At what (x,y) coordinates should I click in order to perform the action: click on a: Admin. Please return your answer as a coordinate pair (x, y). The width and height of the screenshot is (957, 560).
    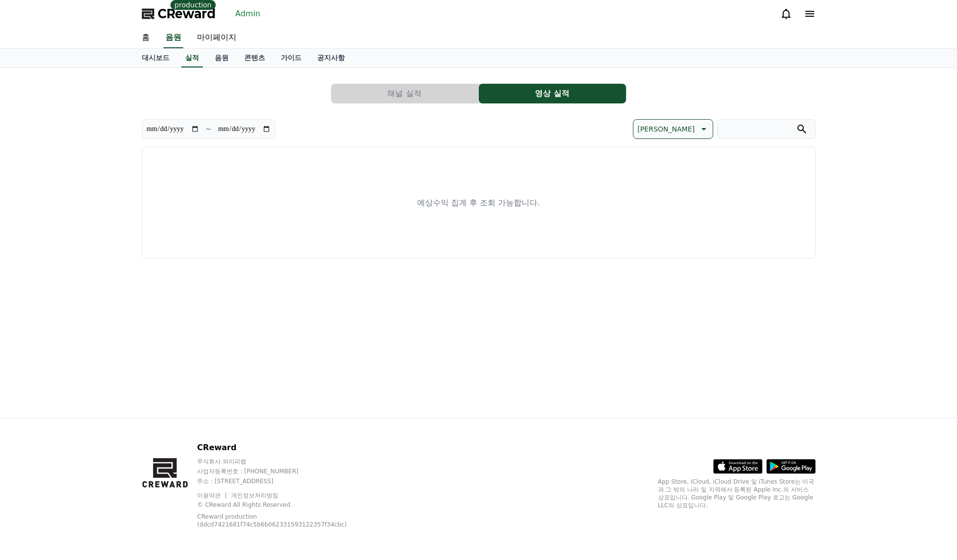
    Looking at the image, I should click on (247, 13).